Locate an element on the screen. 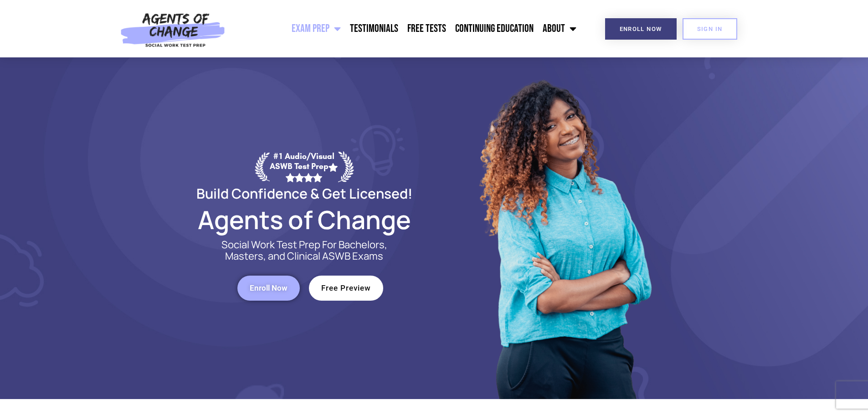 Image resolution: width=868 pixels, height=415 pixels. h2: Agents of Change is located at coordinates (304, 219).